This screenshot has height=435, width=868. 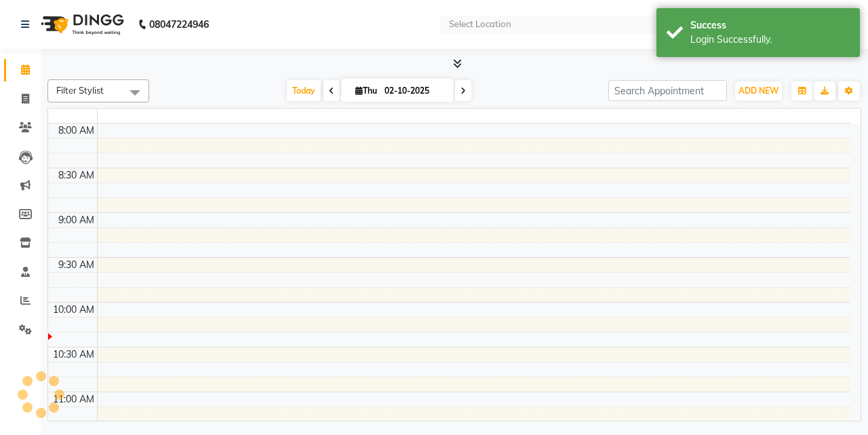 I want to click on input: 2025-10-02, so click(x=414, y=91).